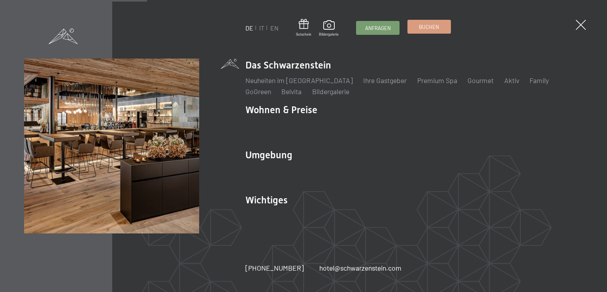  Describe the element at coordinates (304, 28) in the screenshot. I see `a: Gutschein` at that location.